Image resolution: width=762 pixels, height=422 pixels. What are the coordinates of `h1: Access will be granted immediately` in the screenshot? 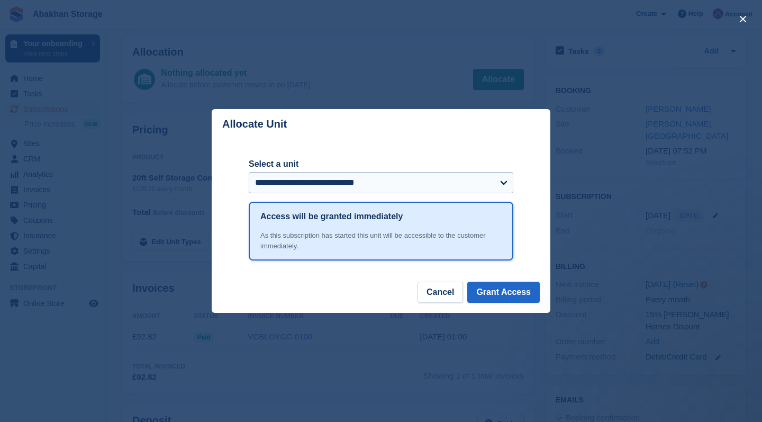 It's located at (331, 217).